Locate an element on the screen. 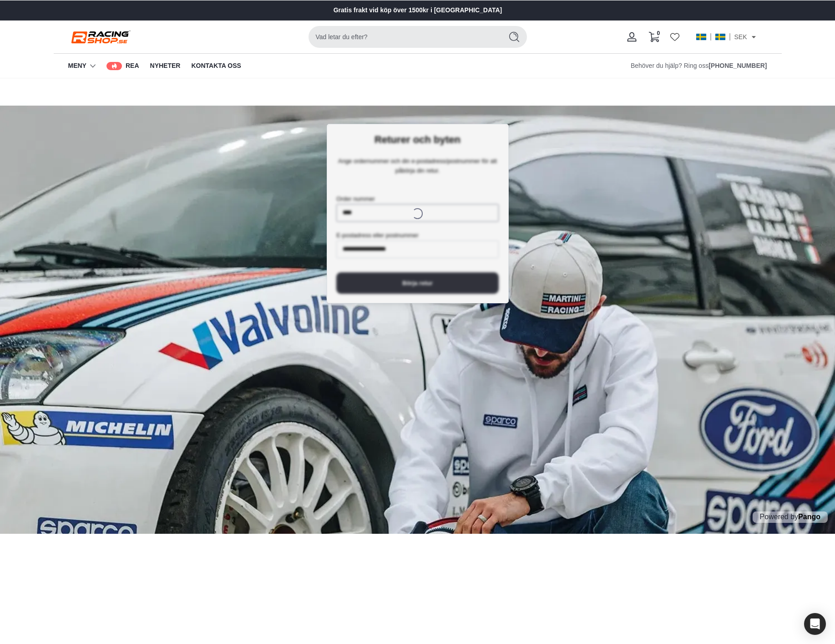 Image resolution: width=835 pixels, height=644 pixels. input: Sök på webbplatsen is located at coordinates (403, 37).